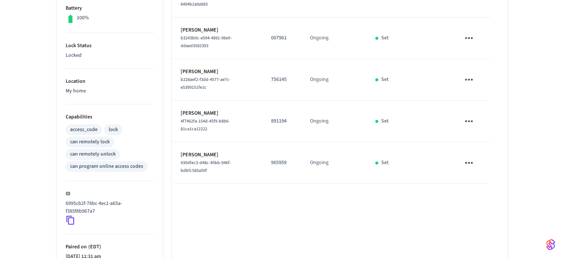  What do you see at coordinates (205, 125) in the screenshot?
I see `span: 4f7462fa-154d-45f9-b8b6-81ca1ca12222` at bounding box center [205, 125].